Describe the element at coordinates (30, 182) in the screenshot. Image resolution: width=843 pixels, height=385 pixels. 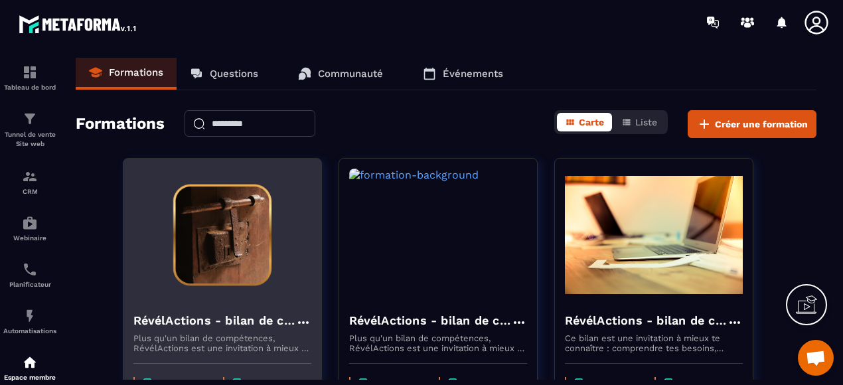
I see `a: formationformationCRM` at that location.